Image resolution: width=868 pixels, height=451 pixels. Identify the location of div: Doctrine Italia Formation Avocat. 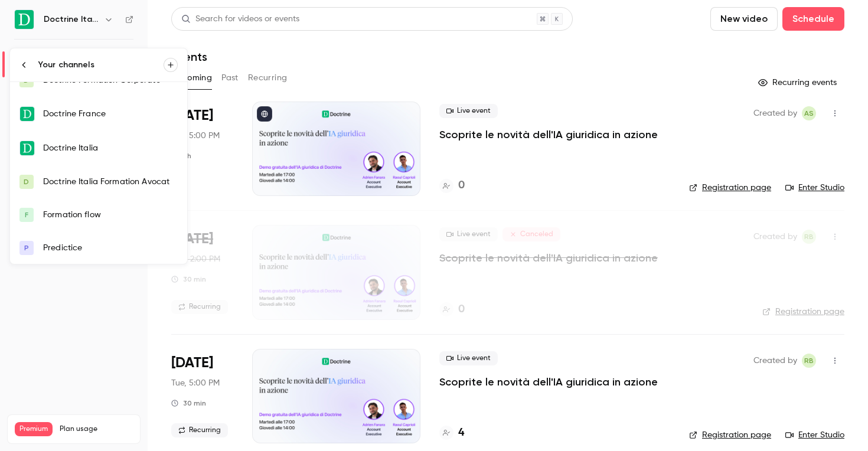
(111, 182).